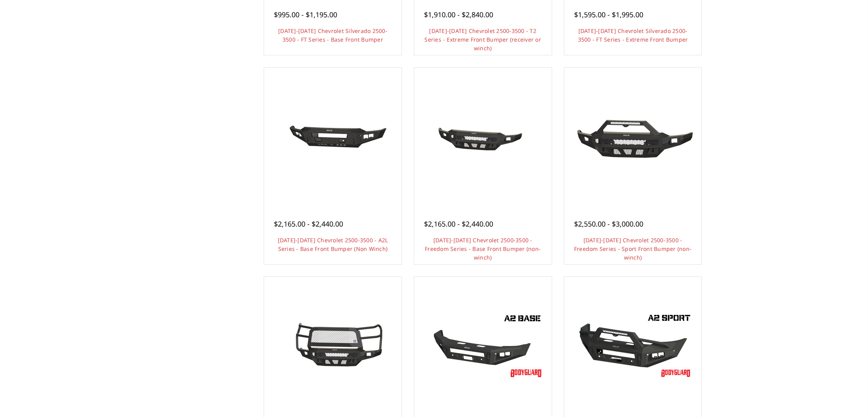 This screenshot has width=868, height=417. What do you see at coordinates (458, 15) in the screenshot?
I see `span: $1,910.00 - $2,840.00` at bounding box center [458, 15].